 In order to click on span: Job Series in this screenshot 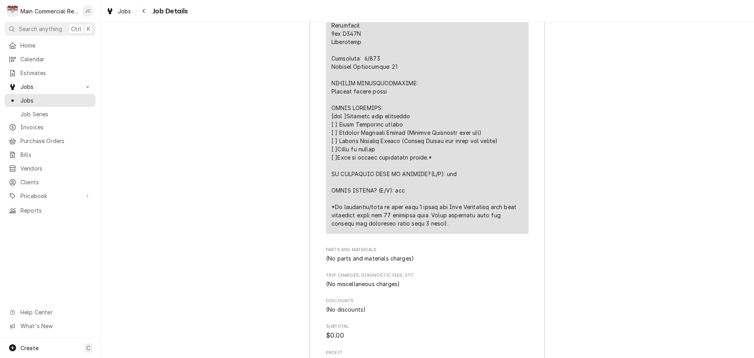, I will do `click(56, 114)`.